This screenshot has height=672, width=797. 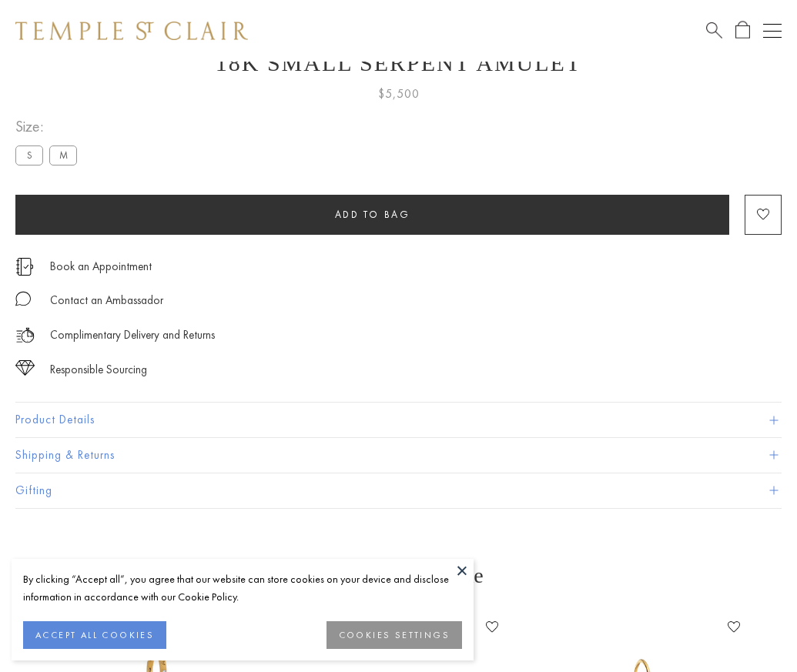 What do you see at coordinates (95, 635) in the screenshot?
I see `button: ACCEPT ALL COOKIES` at bounding box center [95, 635].